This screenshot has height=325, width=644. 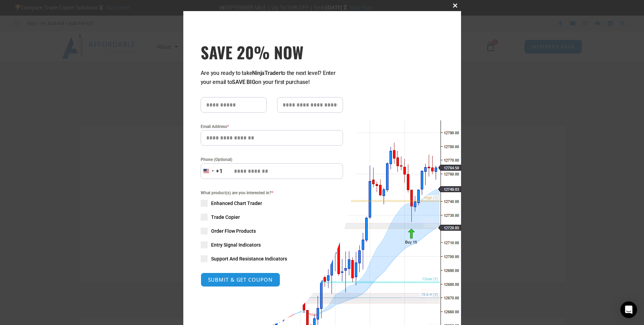 What do you see at coordinates (272, 78) in the screenshot?
I see `p: Are you ready to take to the next level? Enter your email to on your first purchase!` at bounding box center [272, 78].